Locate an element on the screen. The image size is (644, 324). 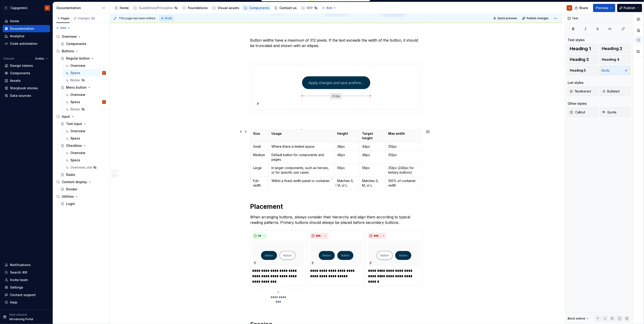
span: Draft is located at coordinates (168, 18).